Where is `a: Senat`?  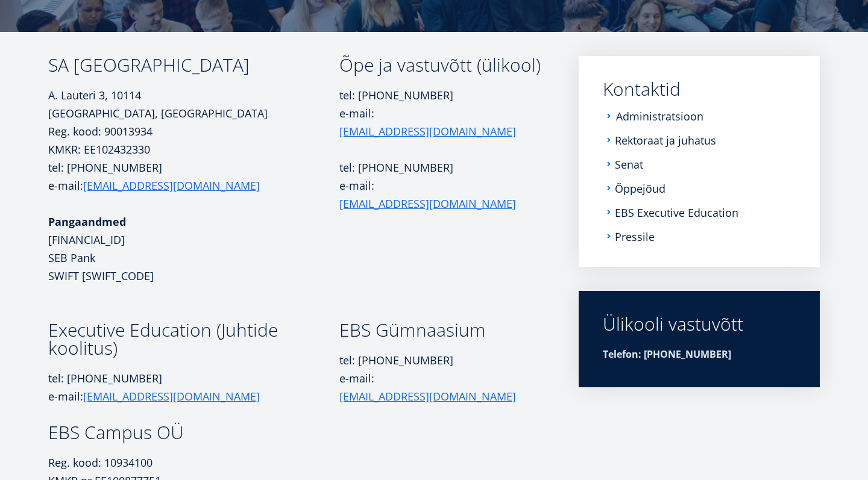 a: Senat is located at coordinates (628, 165).